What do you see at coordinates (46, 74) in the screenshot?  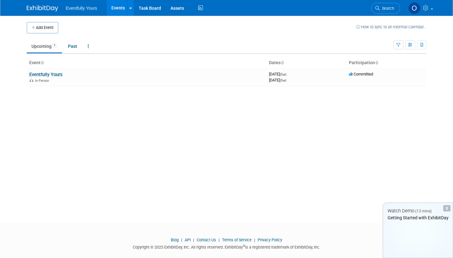 I see `a: Eventfully Yours` at bounding box center [46, 74].